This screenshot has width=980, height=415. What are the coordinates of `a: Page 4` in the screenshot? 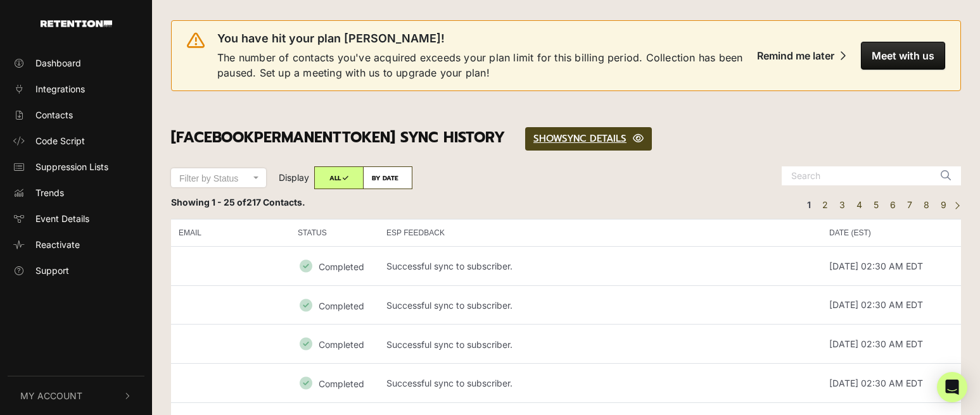 It's located at (859, 205).